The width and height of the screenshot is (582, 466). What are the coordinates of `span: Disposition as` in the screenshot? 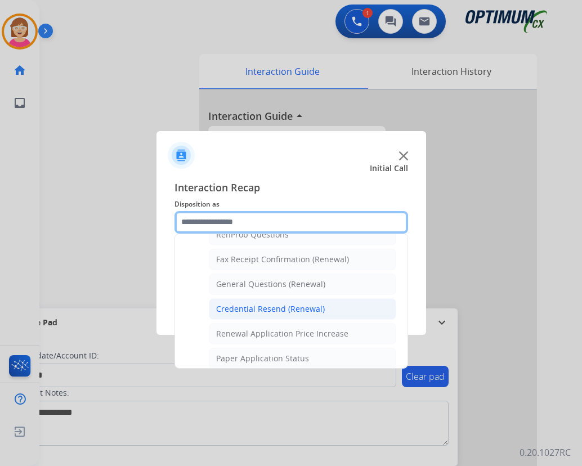 It's located at (291, 204).